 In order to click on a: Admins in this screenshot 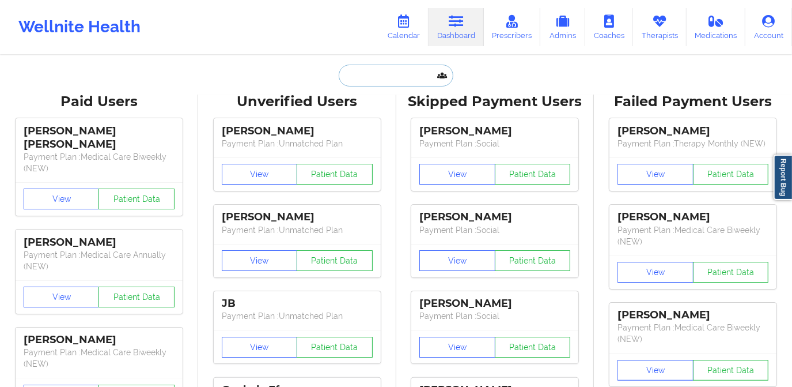, I will do `click(563, 27)`.